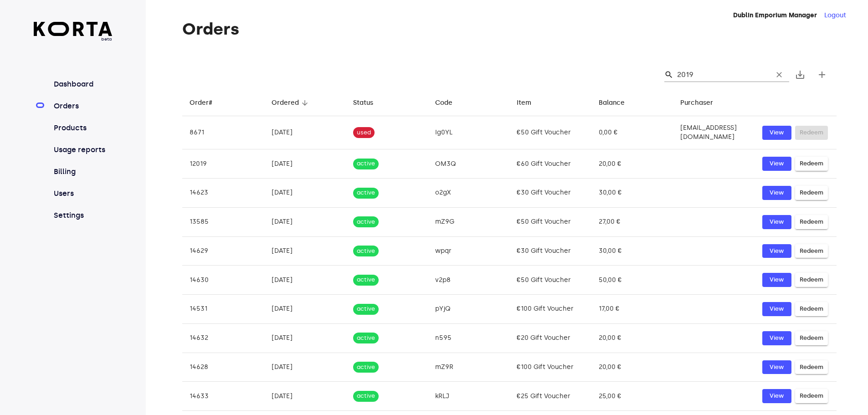 This screenshot has height=415, width=868. What do you see at coordinates (223, 164) in the screenshot?
I see `td: 12019` at bounding box center [223, 164].